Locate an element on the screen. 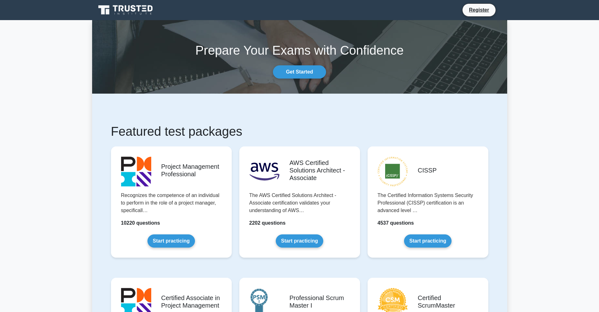 The image size is (599, 312). a: Get Started is located at coordinates (299, 72).